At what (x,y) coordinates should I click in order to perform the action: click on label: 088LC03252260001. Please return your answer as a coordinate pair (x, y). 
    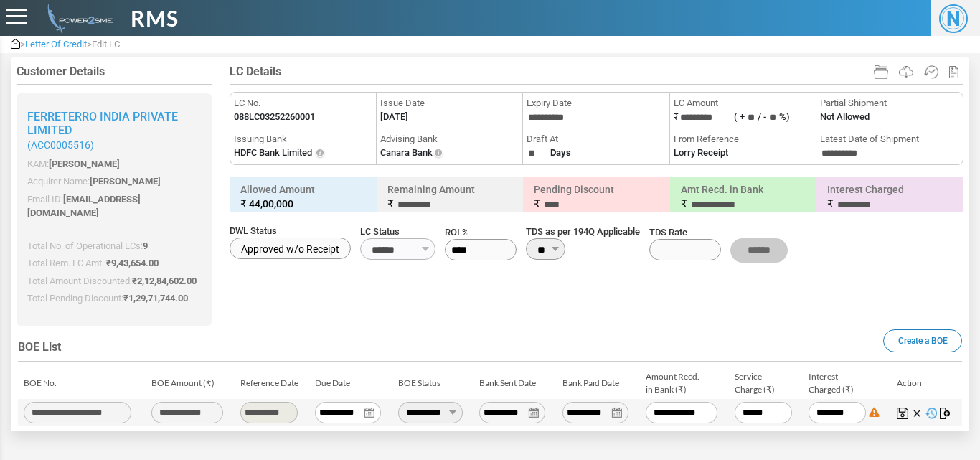
    Looking at the image, I should click on (274, 117).